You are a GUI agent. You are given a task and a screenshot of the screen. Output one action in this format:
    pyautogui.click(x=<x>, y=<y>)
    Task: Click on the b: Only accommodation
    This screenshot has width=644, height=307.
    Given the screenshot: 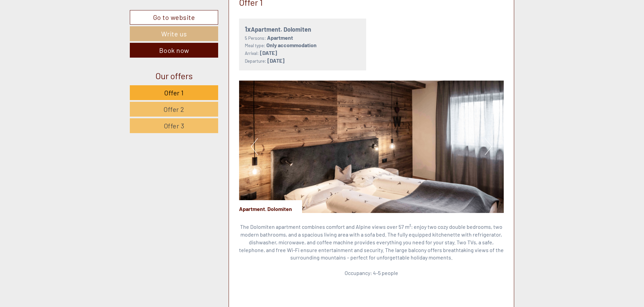 What is the action you would take?
    pyautogui.click(x=291, y=45)
    